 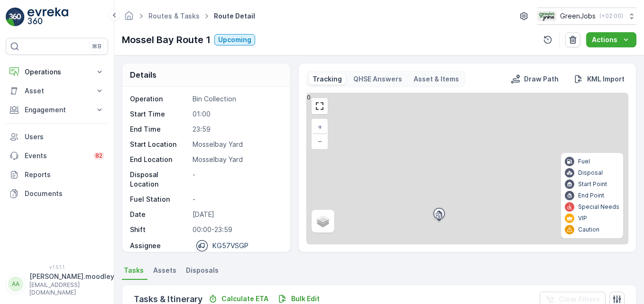 What do you see at coordinates (159, 199) in the screenshot?
I see `p: Fuel Station` at bounding box center [159, 199].